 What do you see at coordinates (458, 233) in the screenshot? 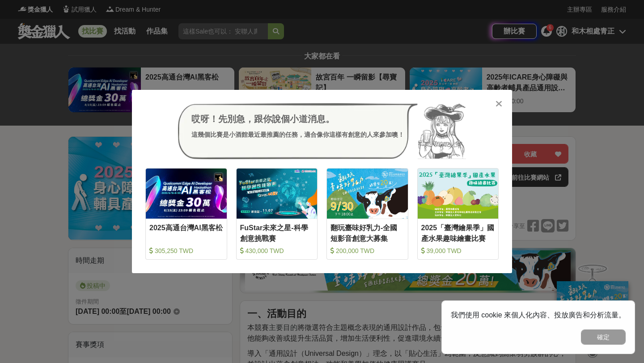
I see `div: 2025「臺灣繪果季」國產水果趣味繪畫比賽` at bounding box center [458, 233].